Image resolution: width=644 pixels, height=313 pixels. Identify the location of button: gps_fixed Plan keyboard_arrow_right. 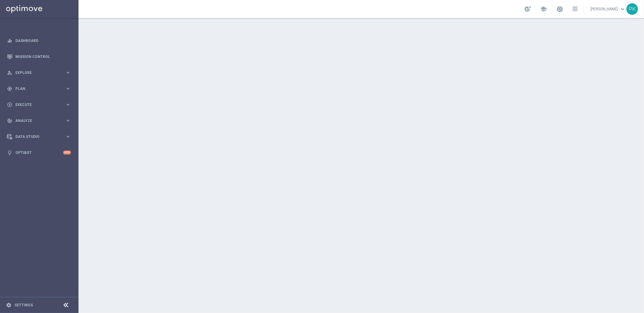
(39, 89).